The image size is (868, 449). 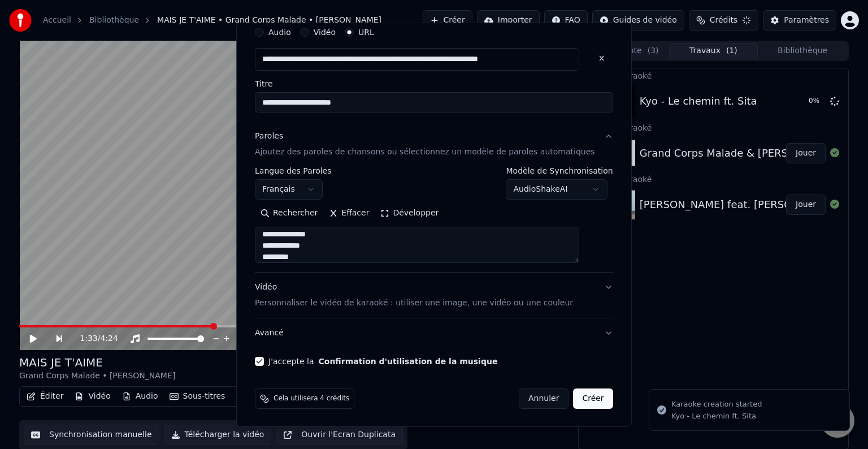 What do you see at coordinates (382, 361) in the screenshot?
I see `label: J'accepte la` at bounding box center [382, 361].